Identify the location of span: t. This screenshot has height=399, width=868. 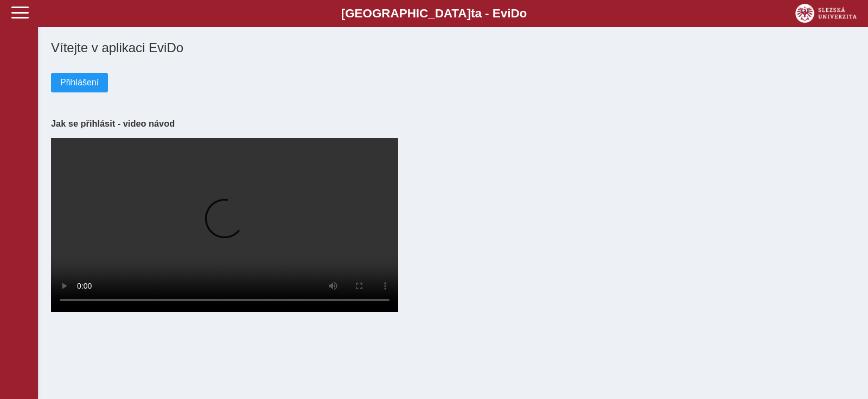
(473, 13).